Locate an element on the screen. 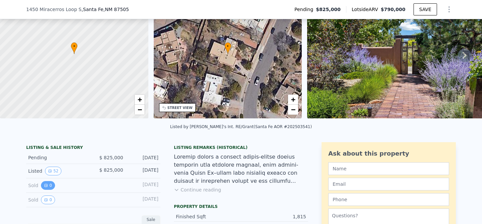 The image size is (482, 224). button: Continue reading is located at coordinates (197, 190).